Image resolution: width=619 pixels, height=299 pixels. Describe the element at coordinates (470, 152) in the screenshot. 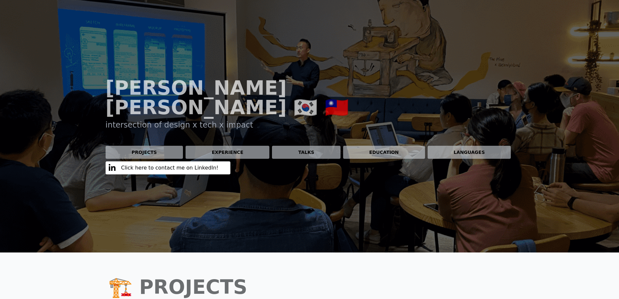

I see `a: Languages` at that location.